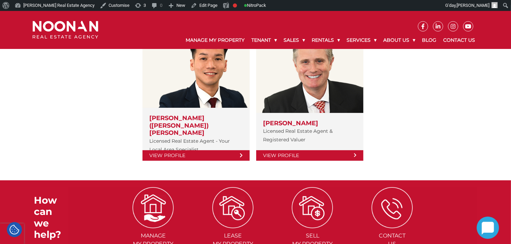 The width and height of the screenshot is (511, 244). I want to click on div: Focus keyphrase not set, so click(235, 5).